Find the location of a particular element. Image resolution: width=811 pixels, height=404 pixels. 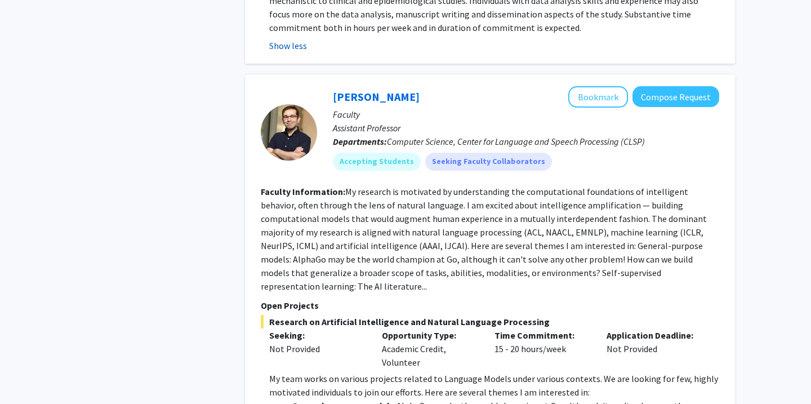

mat-chip: Seeking Faculty Collaborators is located at coordinates (488, 162).